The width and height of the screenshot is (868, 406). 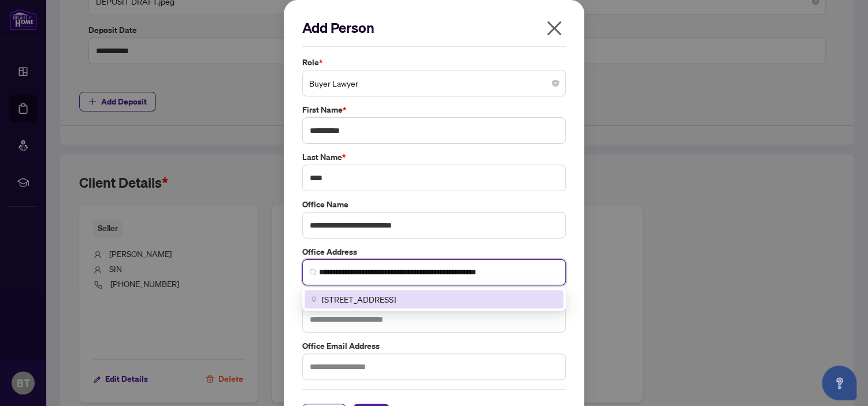 What do you see at coordinates (434, 205) in the screenshot?
I see `label: Office Name` at bounding box center [434, 205].